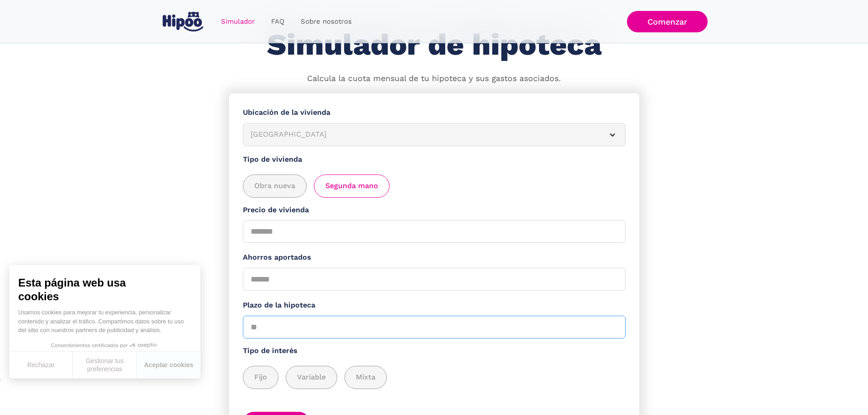 Image resolution: width=868 pixels, height=415 pixels. I want to click on span: Segunda mano, so click(352, 186).